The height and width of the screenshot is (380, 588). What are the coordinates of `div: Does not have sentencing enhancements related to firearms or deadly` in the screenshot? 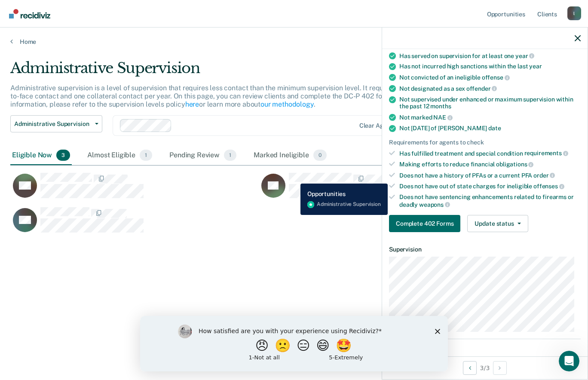 It's located at (490, 200).